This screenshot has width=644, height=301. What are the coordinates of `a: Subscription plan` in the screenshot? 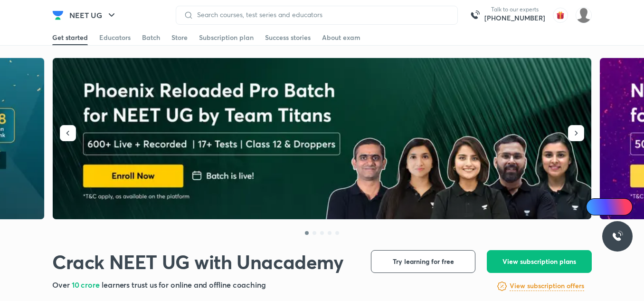 It's located at (226, 37).